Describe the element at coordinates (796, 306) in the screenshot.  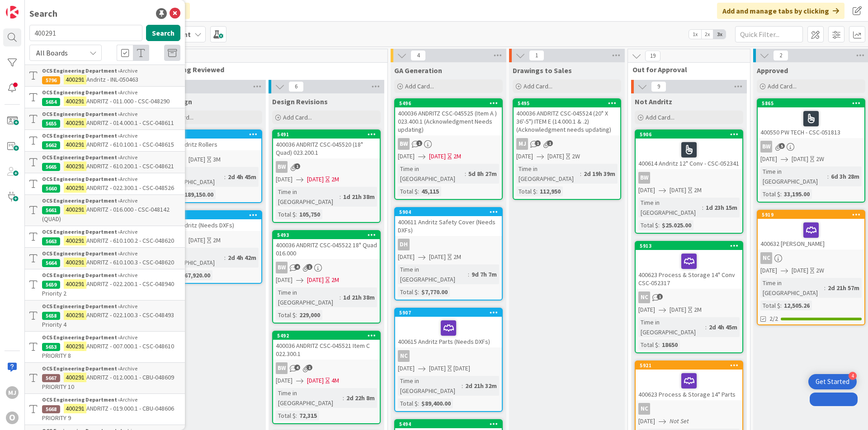
I see `div: 12,505.26` at that location.